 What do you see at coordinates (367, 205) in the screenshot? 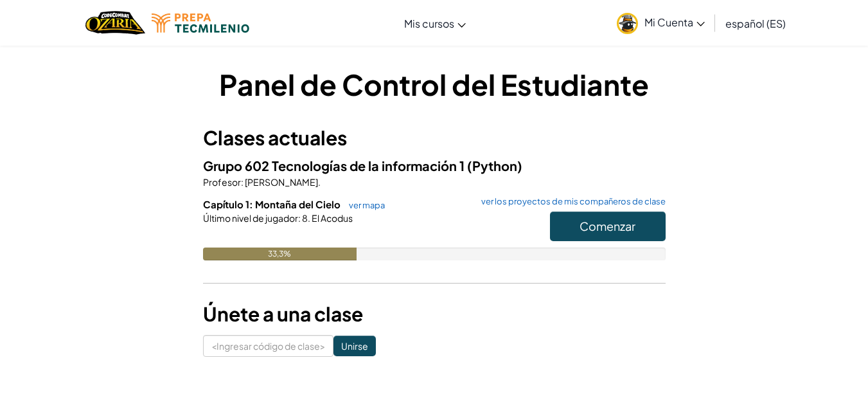
I see `font: ver mapa` at bounding box center [367, 205].